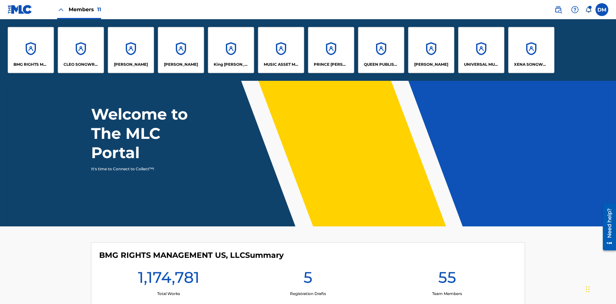 Image resolution: width=616 pixels, height=304 pixels. What do you see at coordinates (147, 169) in the screenshot?
I see `p: It's time to Connect to Collect™!` at bounding box center [147, 169].